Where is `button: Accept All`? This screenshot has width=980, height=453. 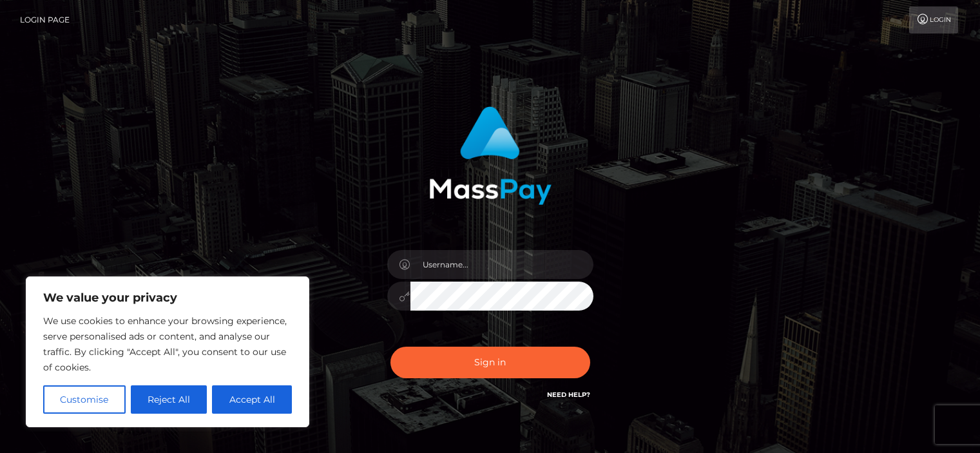
button: Accept All is located at coordinates (252, 400).